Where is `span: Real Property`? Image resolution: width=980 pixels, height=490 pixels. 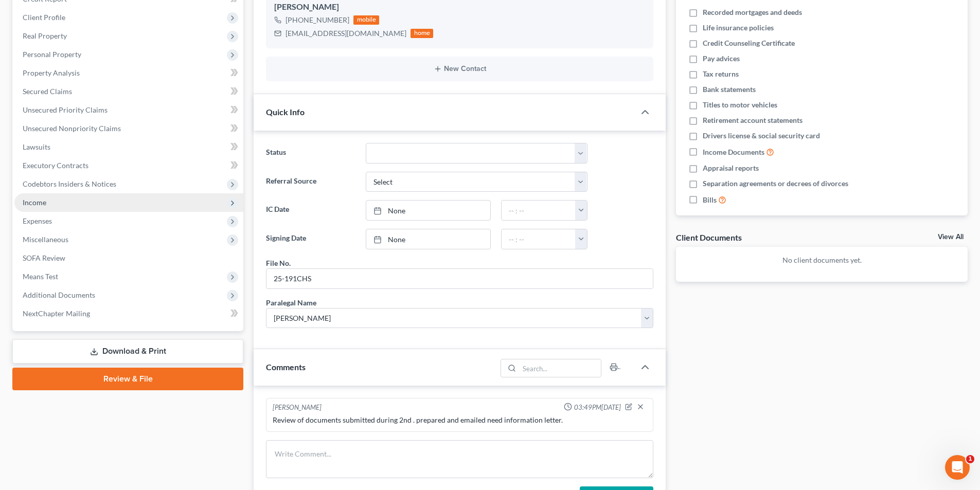
span: Real Property is located at coordinates (45, 35).